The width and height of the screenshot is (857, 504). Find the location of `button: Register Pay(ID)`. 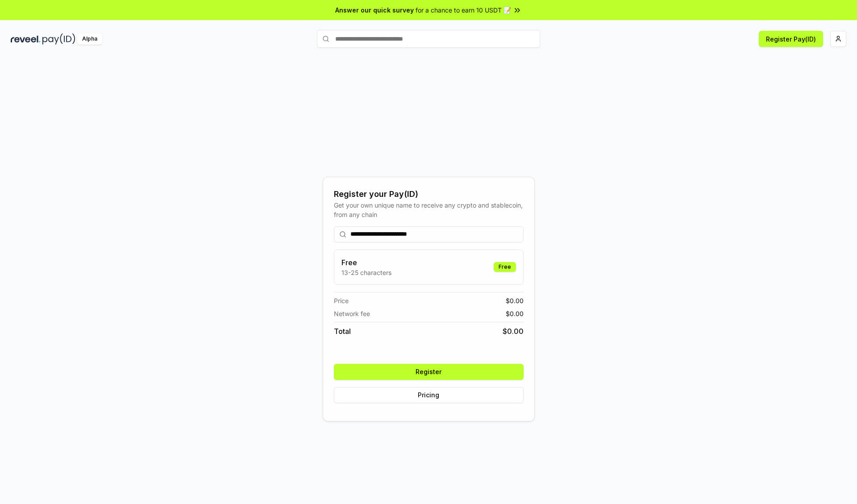

button: Register Pay(ID) is located at coordinates (791, 39).